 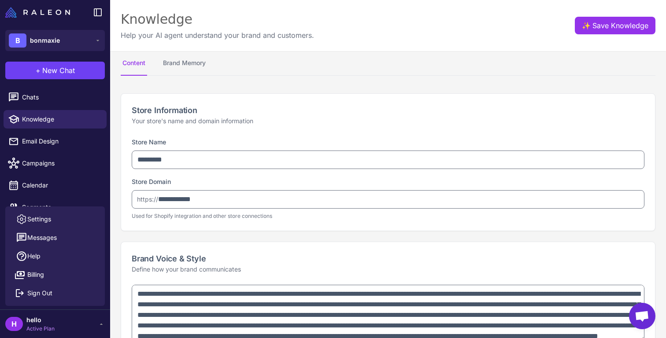 What do you see at coordinates (134, 63) in the screenshot?
I see `button: Content` at bounding box center [134, 63].